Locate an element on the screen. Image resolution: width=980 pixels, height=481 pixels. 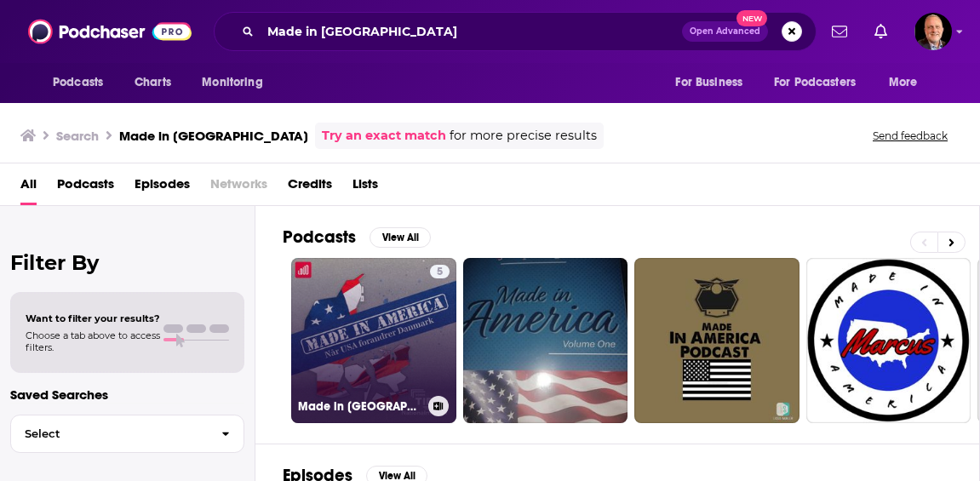
a: Episodes is located at coordinates (162, 187).